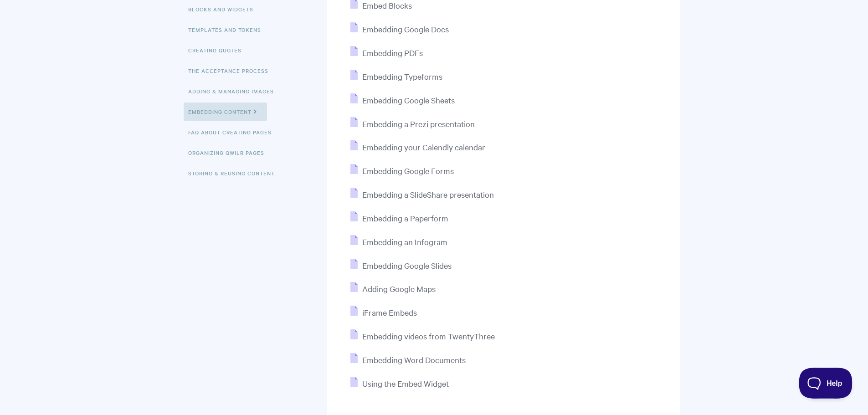 The height and width of the screenshot is (415, 868). Describe the element at coordinates (225, 111) in the screenshot. I see `a: Embedding Content` at that location.